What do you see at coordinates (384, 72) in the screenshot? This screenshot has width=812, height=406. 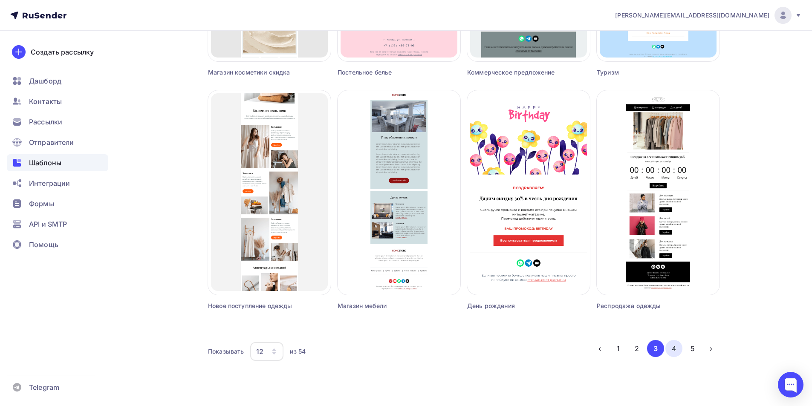 I see `div: Постельное белье` at bounding box center [384, 72].